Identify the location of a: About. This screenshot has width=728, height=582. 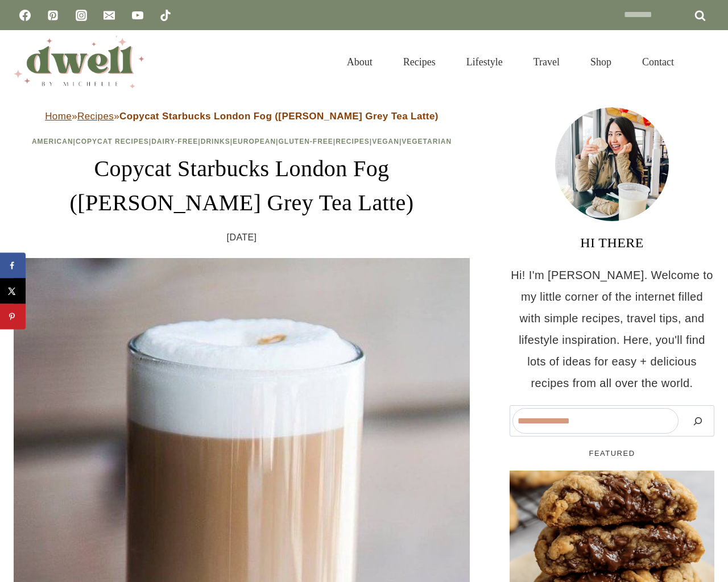
(359, 62).